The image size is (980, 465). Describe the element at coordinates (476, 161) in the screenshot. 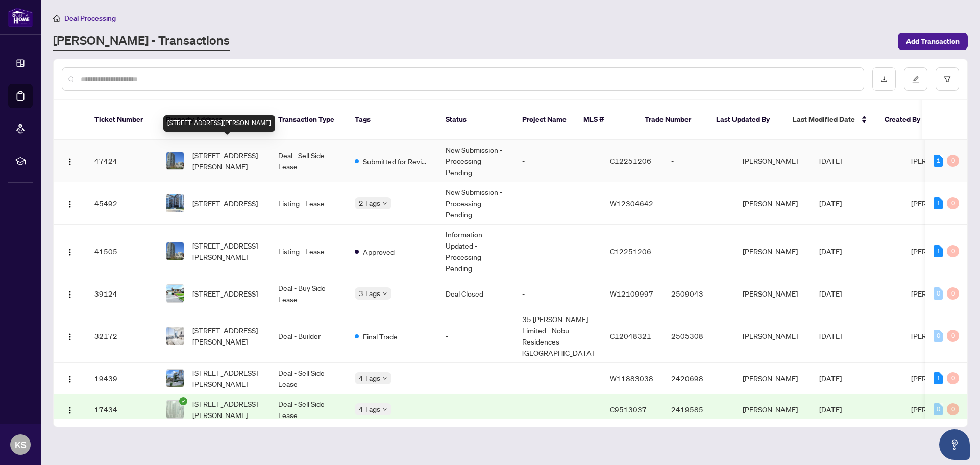

I see `td: New Submission - Processing Pending` at that location.